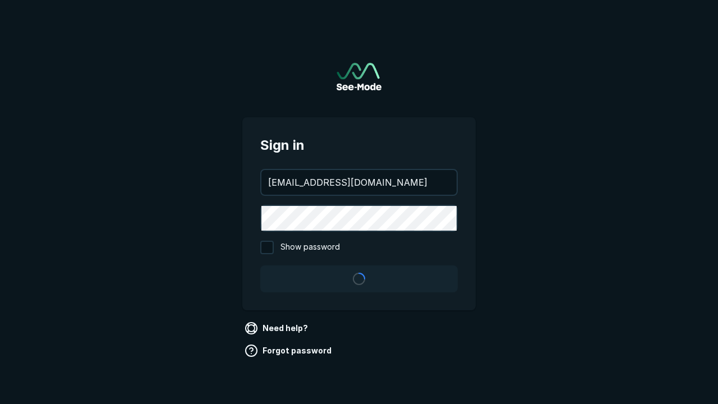 This screenshot has width=718, height=404. Describe the element at coordinates (359, 76) in the screenshot. I see `img: See-Mode Logo` at that location.